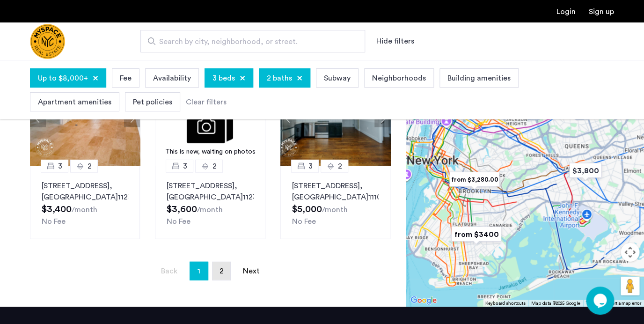 The height and width of the screenshot is (324, 644). What do you see at coordinates (479, 78) in the screenshot?
I see `span: Building amenities` at bounding box center [479, 78].